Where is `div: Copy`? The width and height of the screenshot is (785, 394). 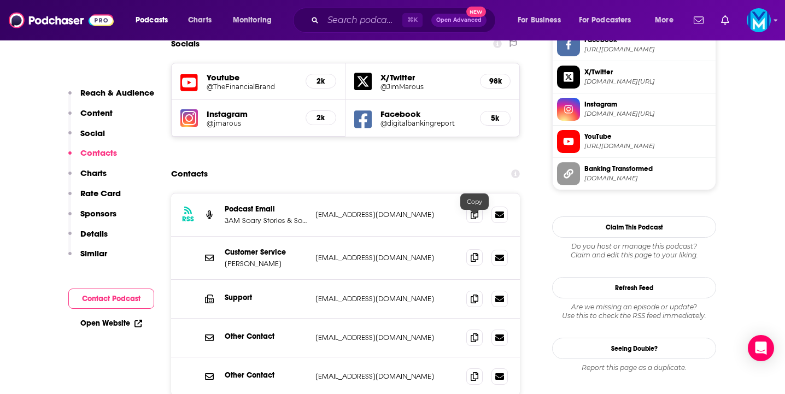
div: Copy is located at coordinates (474, 202).